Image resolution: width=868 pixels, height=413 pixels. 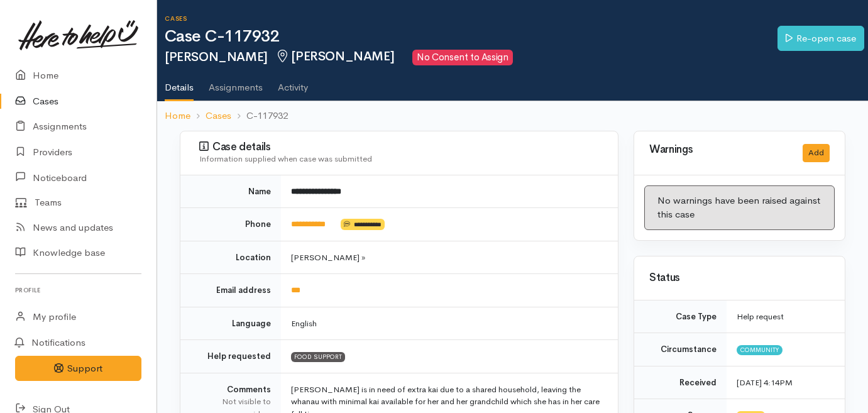 What do you see at coordinates (450, 324) in the screenshot?
I see `td: English` at bounding box center [450, 324].